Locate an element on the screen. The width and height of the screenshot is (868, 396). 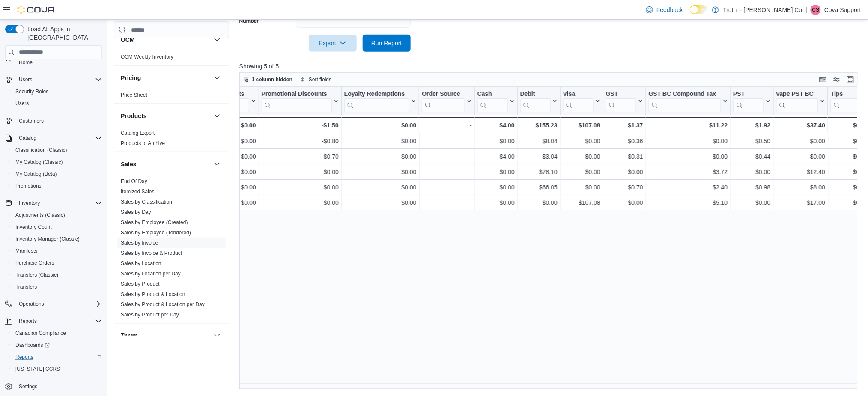
div: $8.00 is located at coordinates (801, 188).